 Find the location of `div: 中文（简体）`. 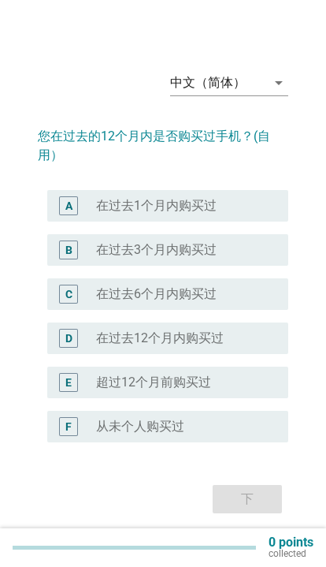

div: 中文（简体） is located at coordinates (208, 83).